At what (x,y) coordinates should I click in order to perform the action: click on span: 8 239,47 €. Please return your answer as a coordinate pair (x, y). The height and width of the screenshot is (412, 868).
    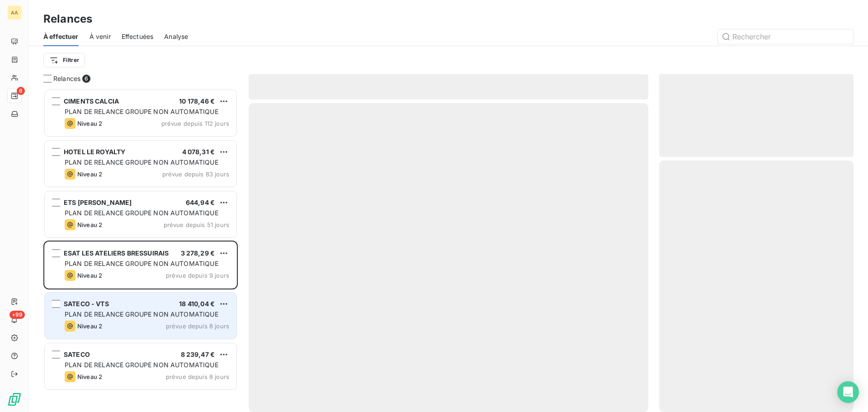
    Looking at the image, I should click on (198, 354).